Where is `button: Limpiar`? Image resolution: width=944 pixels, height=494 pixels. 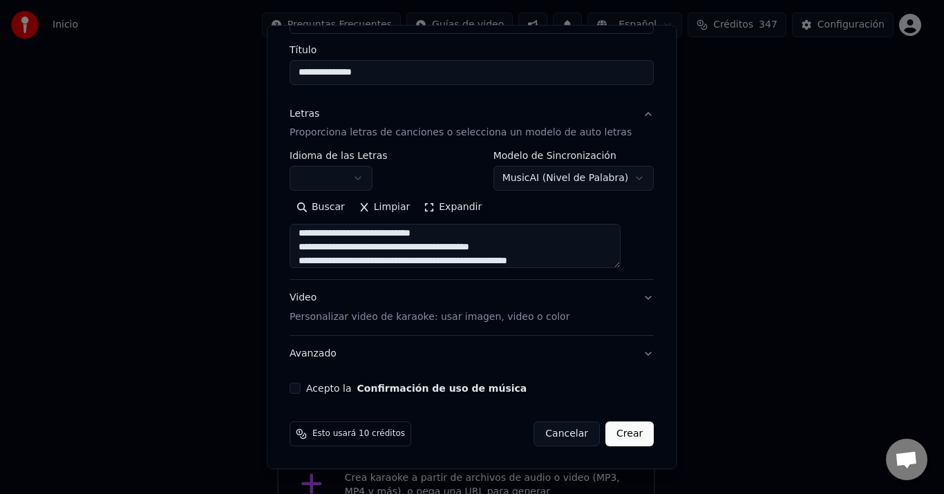
button: Limpiar is located at coordinates (384, 208).